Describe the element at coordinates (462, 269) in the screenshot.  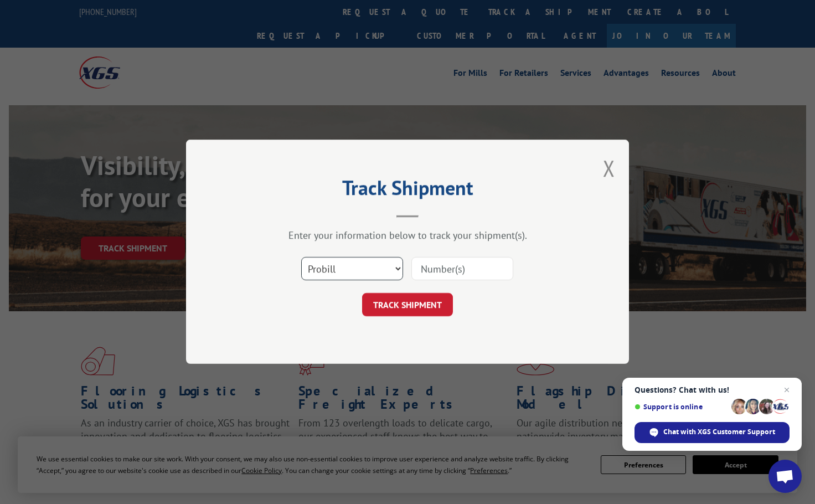
I see `input: Number(s)` at that location.